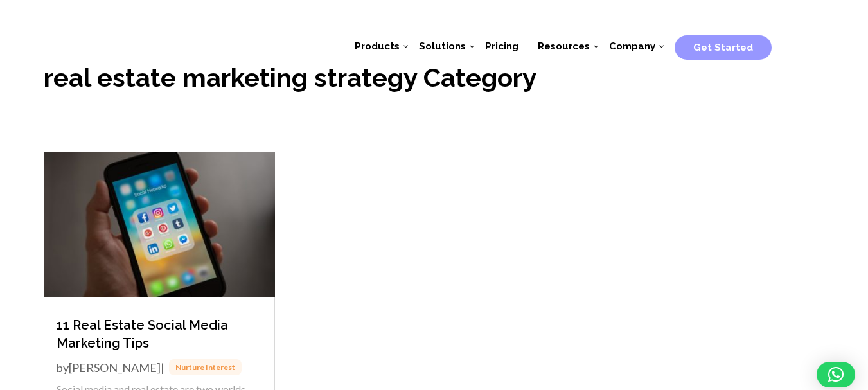  I want to click on span: Pricing, so click(502, 46).